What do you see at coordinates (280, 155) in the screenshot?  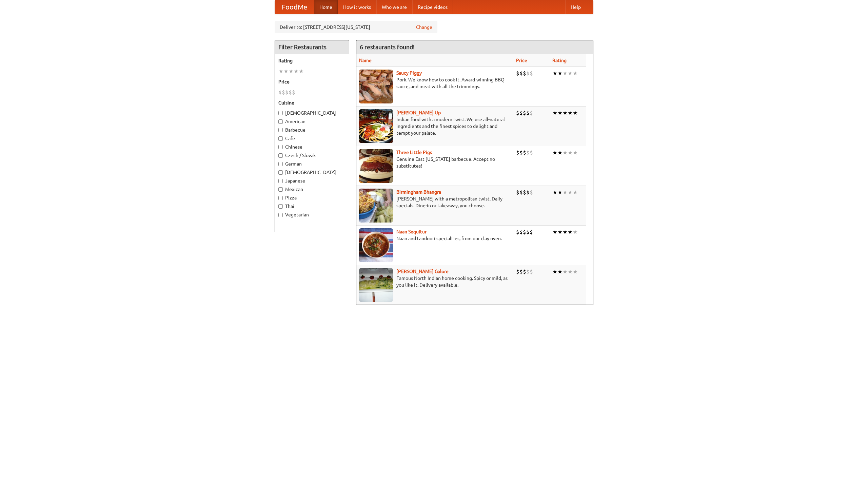 I see `input: Czech / Slovak` at bounding box center [280, 155].